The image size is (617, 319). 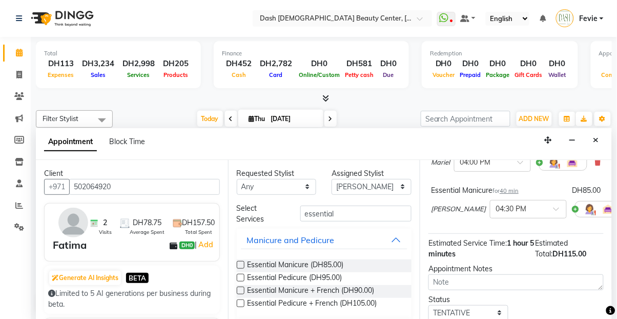 What do you see at coordinates (481, 248) in the screenshot?
I see `span: 1 hour 5 minutes` at bounding box center [481, 248].